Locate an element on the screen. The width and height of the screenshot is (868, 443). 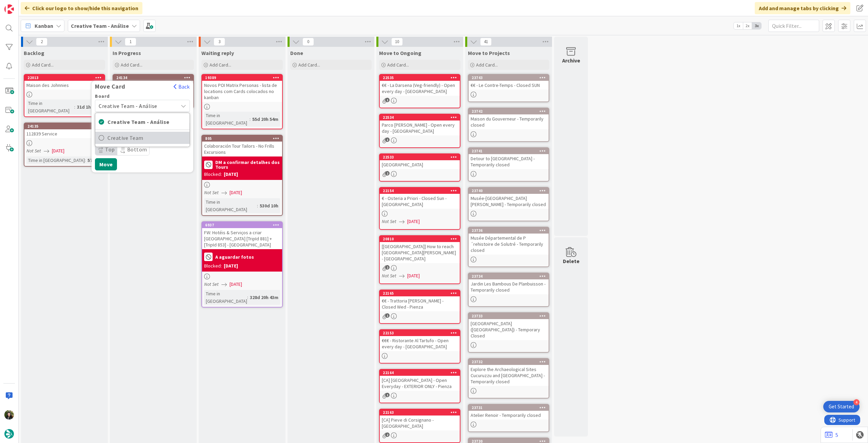
div: Archive is located at coordinates (571, 61).